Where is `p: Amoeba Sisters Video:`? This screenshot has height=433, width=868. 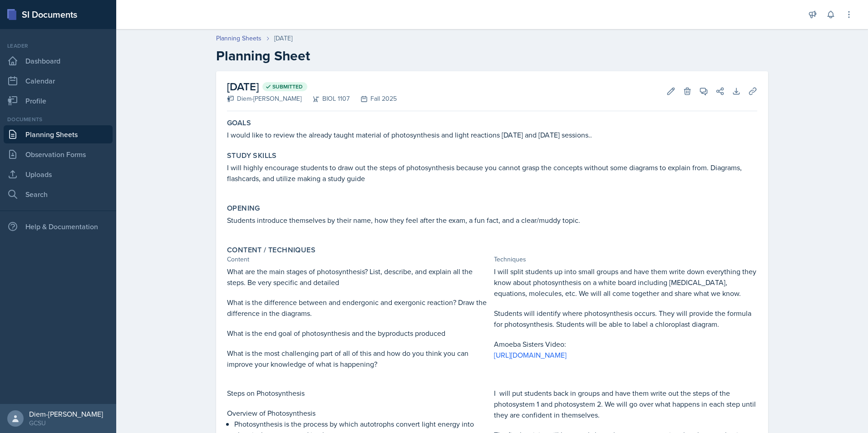
p: Amoeba Sisters Video: is located at coordinates (626, 344).